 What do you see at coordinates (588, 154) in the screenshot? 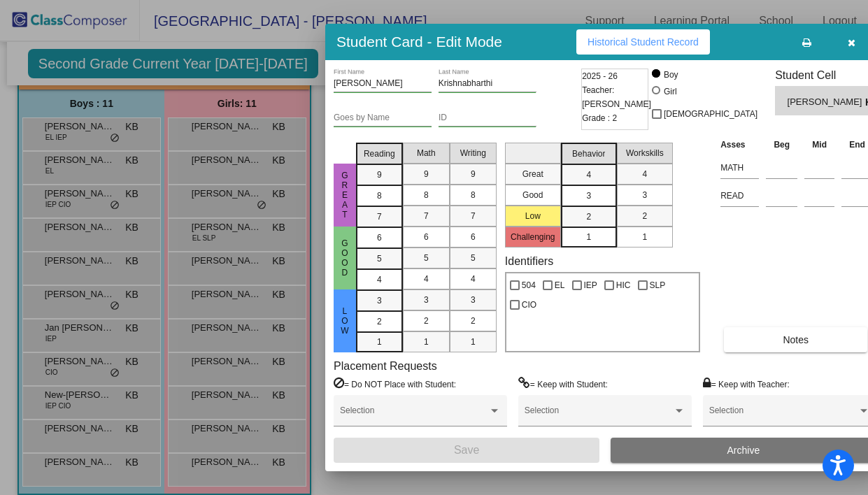
I see `span: Behavior` at bounding box center [588, 154].